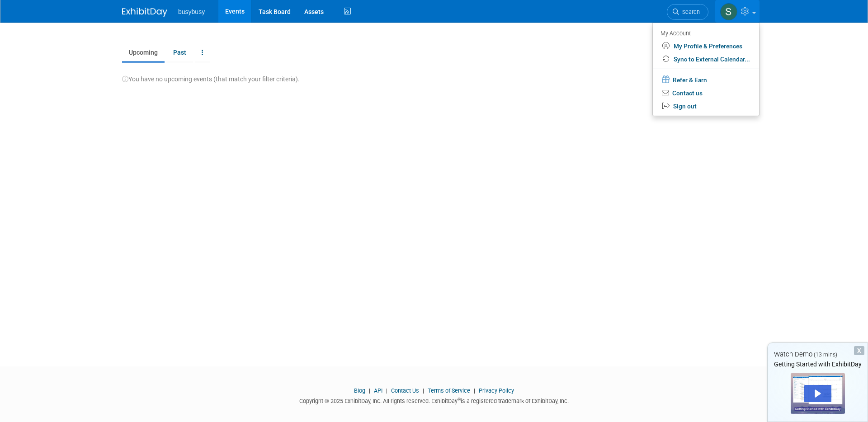 Image resolution: width=868 pixels, height=422 pixels. I want to click on div: Dismiss, so click(859, 350).